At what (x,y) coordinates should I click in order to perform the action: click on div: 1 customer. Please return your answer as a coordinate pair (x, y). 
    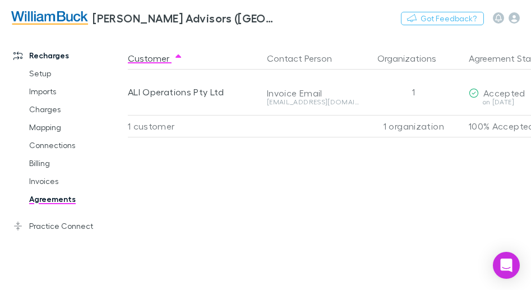
    Looking at the image, I should click on (195, 126).